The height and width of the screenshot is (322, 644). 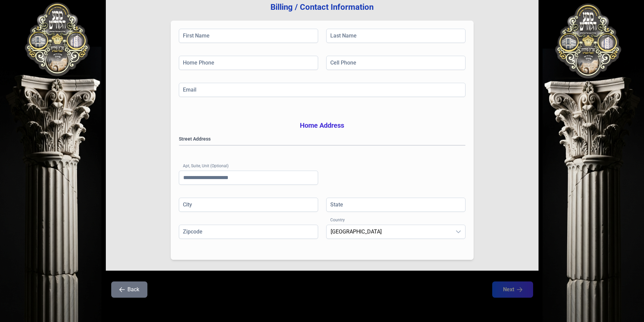 I want to click on button: Back, so click(x=129, y=290).